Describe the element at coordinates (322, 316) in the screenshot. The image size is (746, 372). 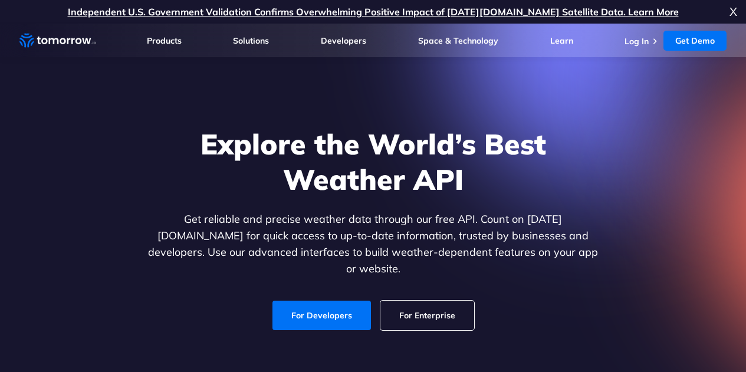
I see `a: For Developers` at that location.